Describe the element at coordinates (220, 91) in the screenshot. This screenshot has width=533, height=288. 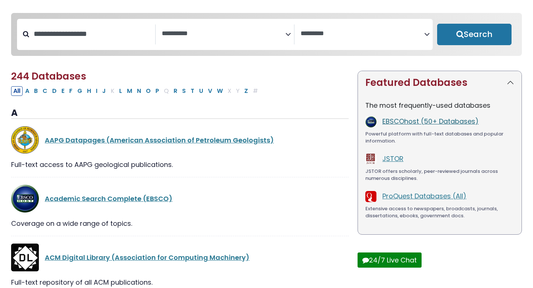
I see `button: Filter Results W` at that location.